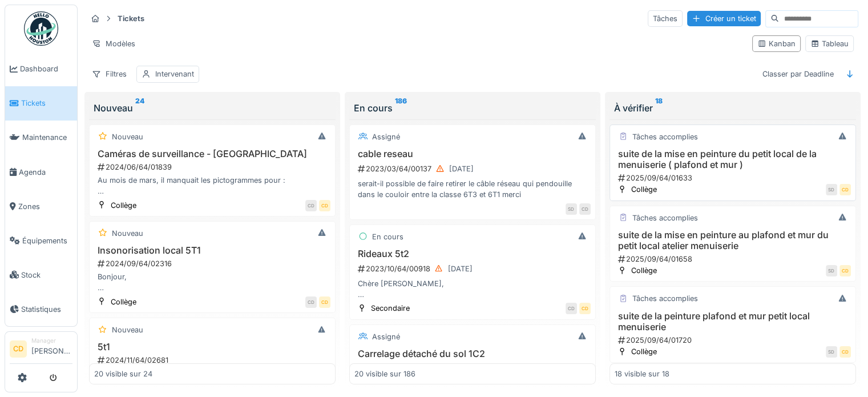 The height and width of the screenshot is (397, 868). I want to click on div: Manager, so click(52, 340).